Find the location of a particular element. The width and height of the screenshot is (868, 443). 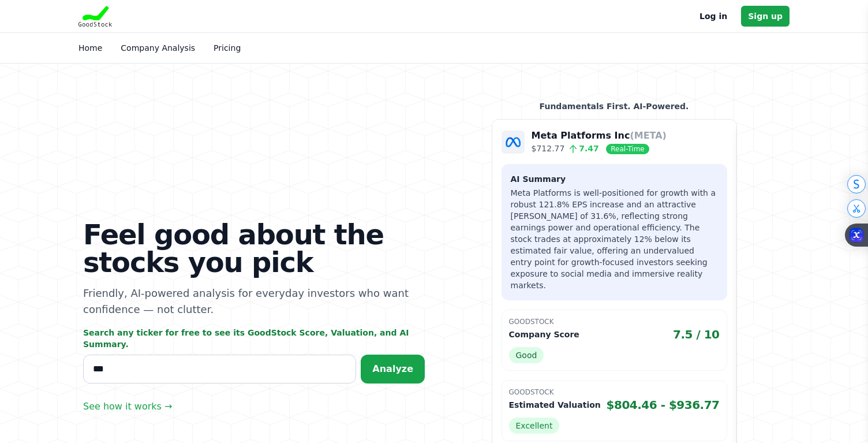

span: Analyze is located at coordinates (392, 369).